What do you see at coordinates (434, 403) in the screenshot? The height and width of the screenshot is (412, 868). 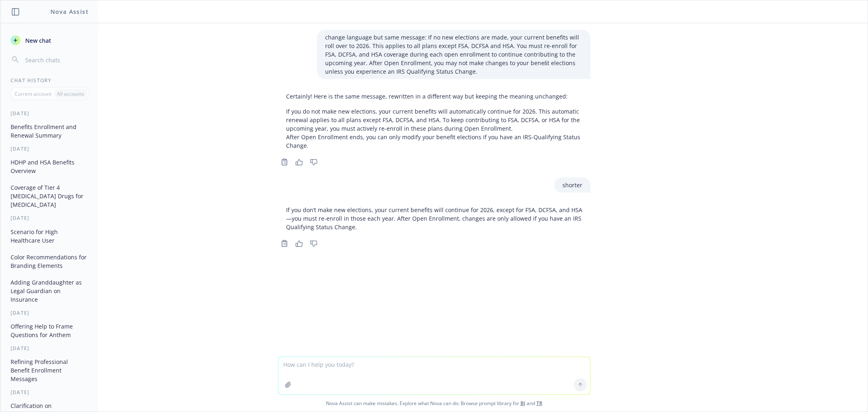 I see `span: Nova Assist can make mistakes. Explore what Nova can do: Browse prompt library for and` at bounding box center [434, 403].